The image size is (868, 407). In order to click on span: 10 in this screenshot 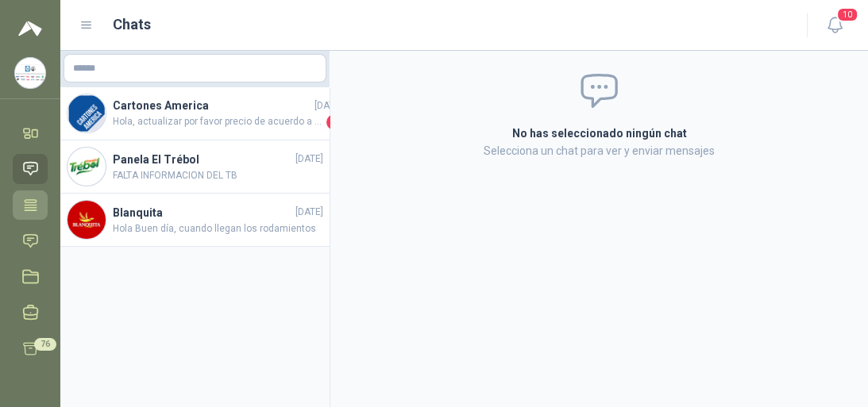, I will do `click(847, 14)`.